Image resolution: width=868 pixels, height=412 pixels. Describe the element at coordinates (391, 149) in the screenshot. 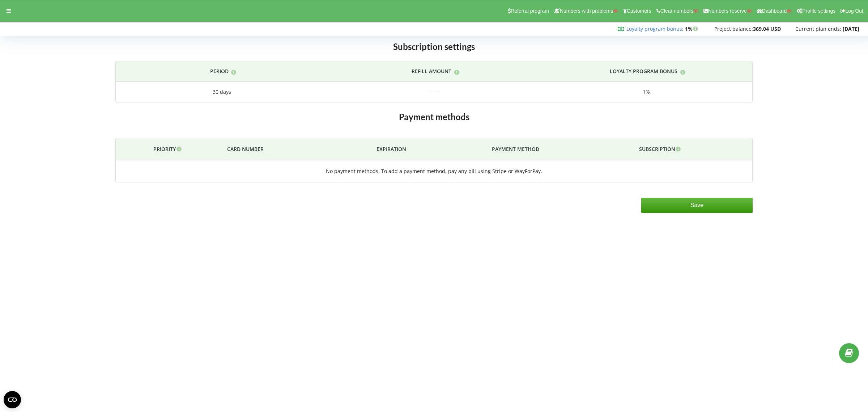

I see `th: Expiration` at that location.